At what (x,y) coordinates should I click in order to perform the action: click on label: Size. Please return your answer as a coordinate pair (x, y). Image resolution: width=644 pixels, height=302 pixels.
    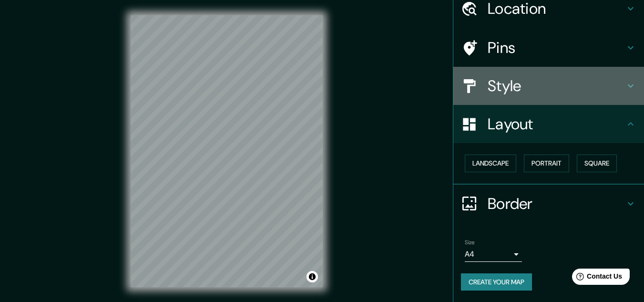
    Looking at the image, I should click on (470, 242).